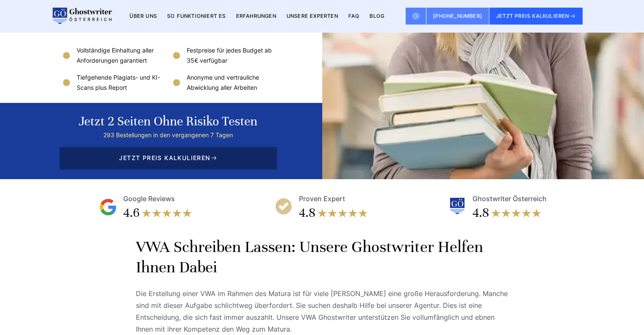  I want to click on div: Proven Expert, so click(322, 199).